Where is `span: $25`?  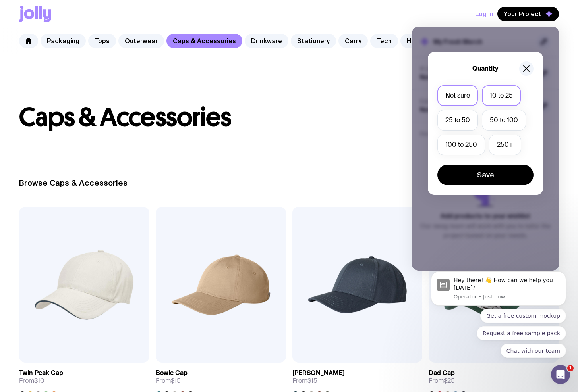
span: $25 is located at coordinates (449, 381).